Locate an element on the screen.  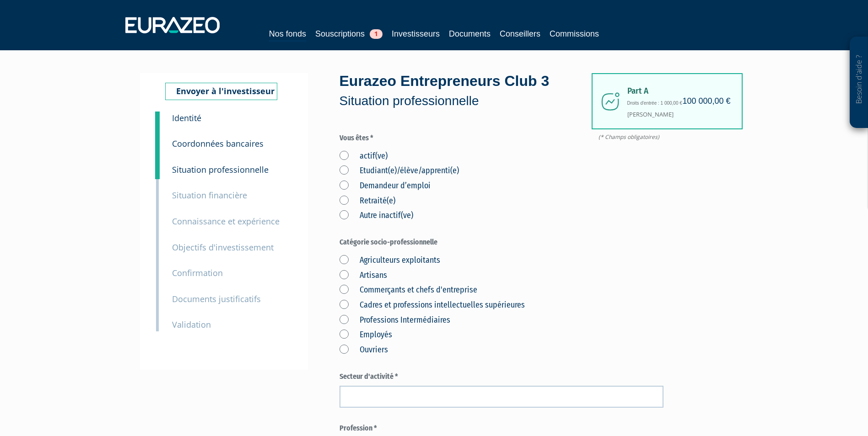
label: Cadres et professions intellectuelles supérieures is located at coordinates (432, 306).